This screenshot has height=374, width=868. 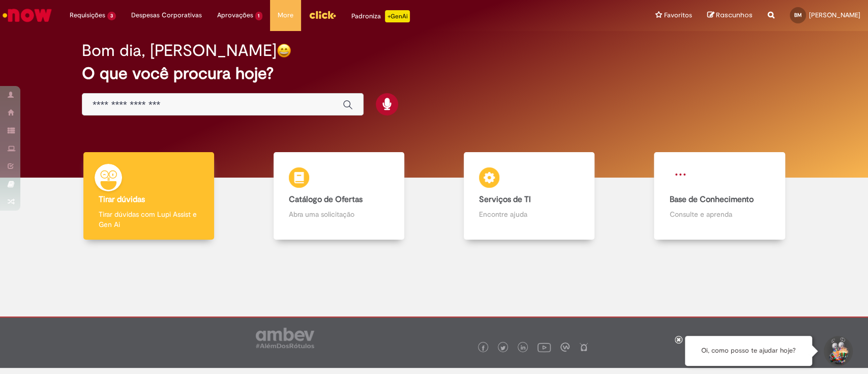 What do you see at coordinates (258, 16) in the screenshot?
I see `span: 1` at bounding box center [258, 16].